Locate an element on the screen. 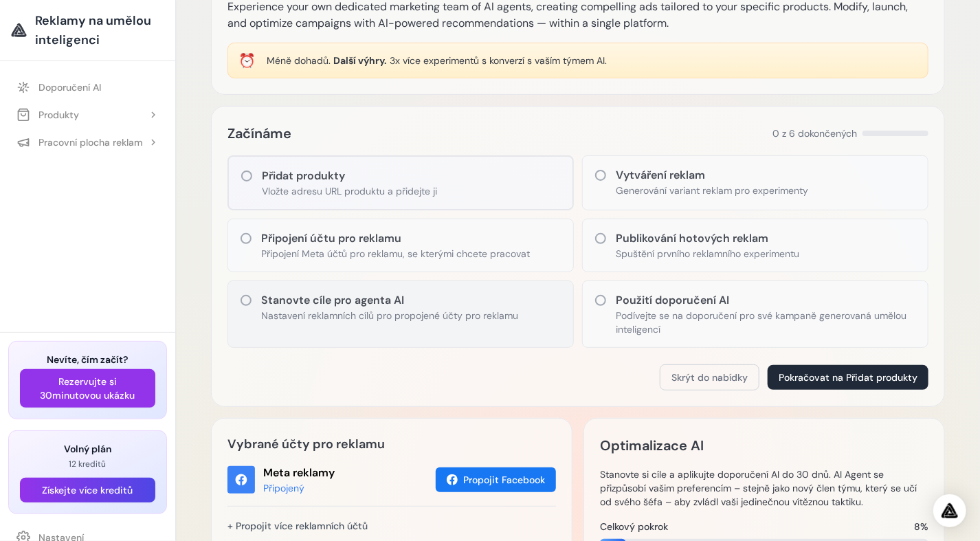 This screenshot has width=980, height=541. p: Vložte adresu URL produktu a přidejte ji is located at coordinates (349, 191).